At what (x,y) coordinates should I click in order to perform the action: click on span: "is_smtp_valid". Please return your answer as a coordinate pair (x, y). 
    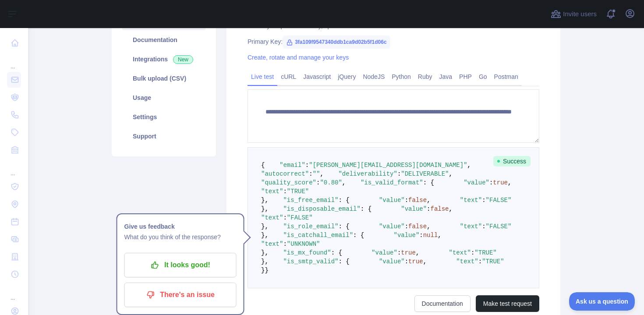
    Looking at the image, I should click on (310, 261).